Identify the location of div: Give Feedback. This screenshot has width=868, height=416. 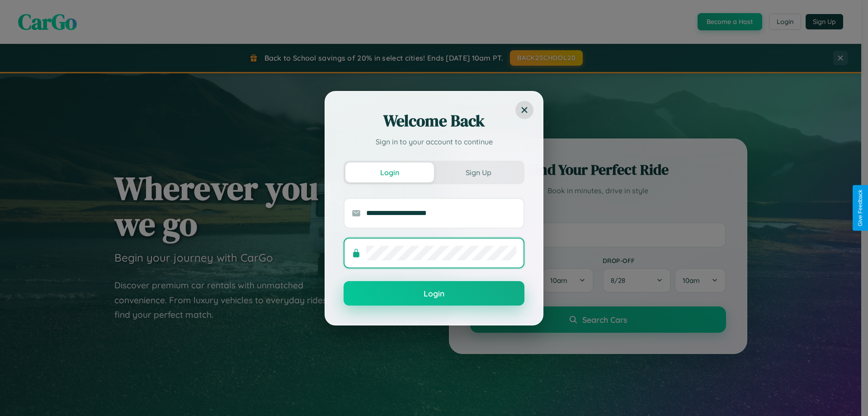
(860, 208).